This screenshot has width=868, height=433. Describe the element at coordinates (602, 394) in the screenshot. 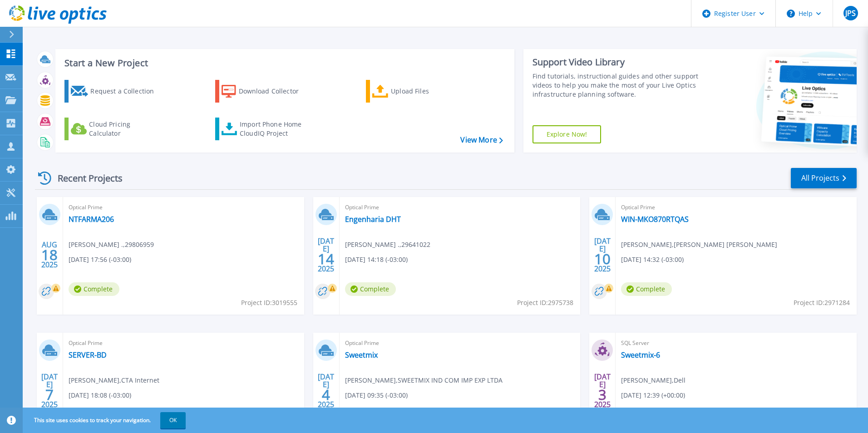

I see `span: 3` at that location.